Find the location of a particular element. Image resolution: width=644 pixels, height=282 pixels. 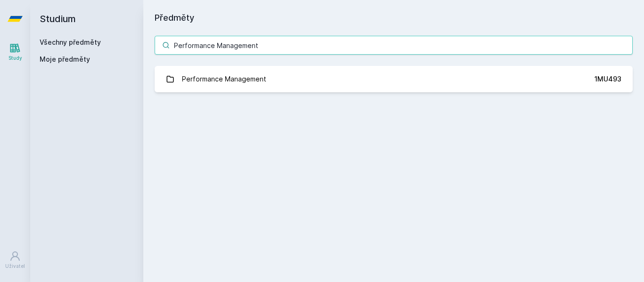

div: Performance Management is located at coordinates (224, 79).